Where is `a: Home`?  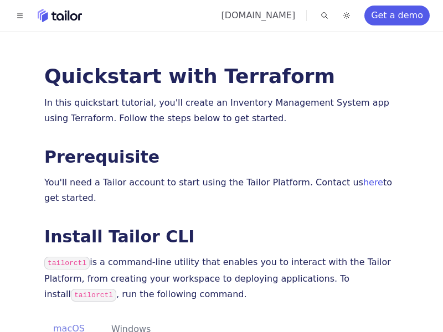 a: Home is located at coordinates (60, 16).